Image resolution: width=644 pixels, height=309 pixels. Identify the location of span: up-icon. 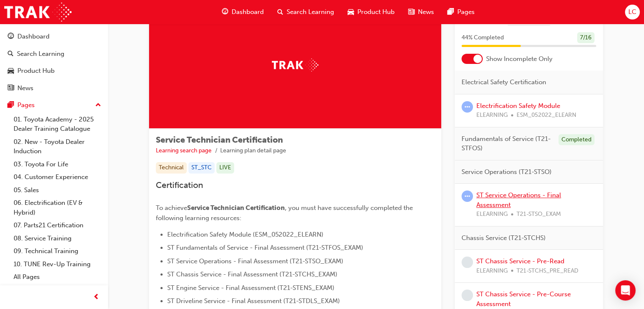
(98, 105).